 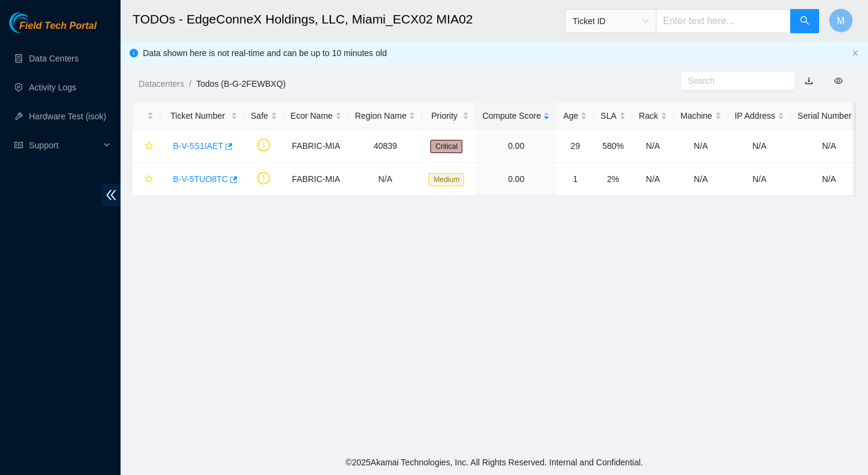 I want to click on span: Field Tech Portal, so click(x=58, y=26).